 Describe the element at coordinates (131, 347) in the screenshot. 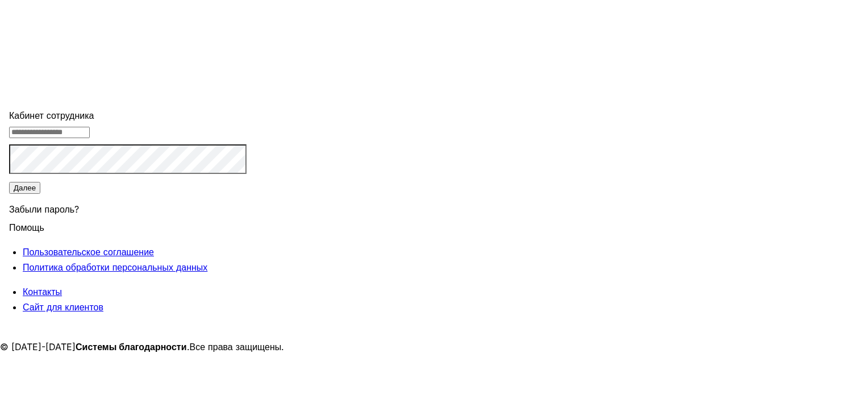

I see `strong: Системы благодарности` at that location.